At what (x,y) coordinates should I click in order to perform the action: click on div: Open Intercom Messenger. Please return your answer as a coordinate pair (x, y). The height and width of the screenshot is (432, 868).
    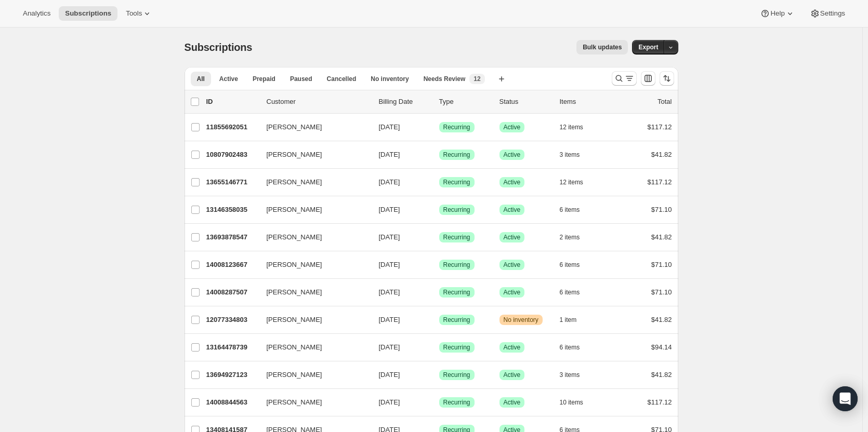
    Looking at the image, I should click on (845, 399).